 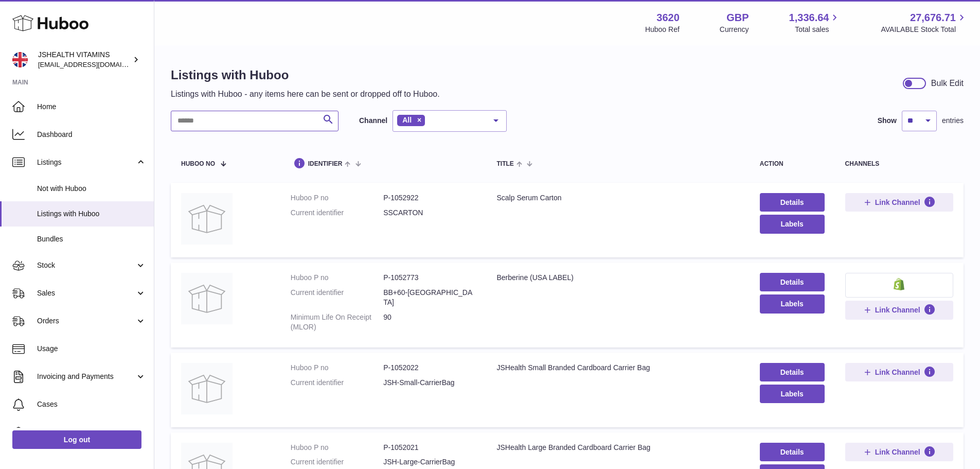 I want to click on span: Sales, so click(x=86, y=293).